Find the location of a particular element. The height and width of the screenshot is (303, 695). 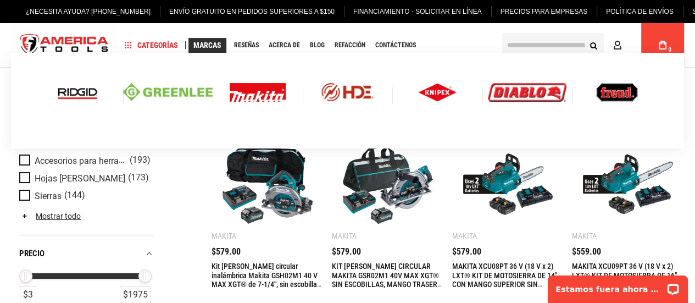

font: Blog is located at coordinates (317, 45).